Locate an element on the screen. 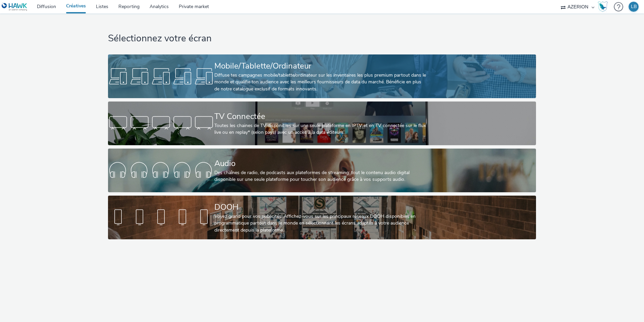  div: Voyez grand pour vos publicités! Affichez-vous sur les principaux réseaux DOOH disponibles en pro... is located at coordinates (321, 223).